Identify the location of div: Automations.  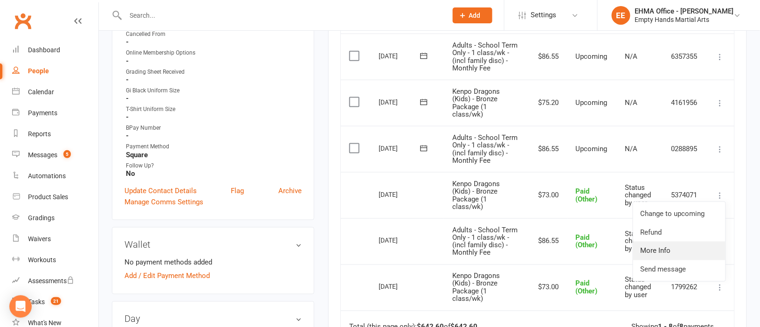
(47, 176).